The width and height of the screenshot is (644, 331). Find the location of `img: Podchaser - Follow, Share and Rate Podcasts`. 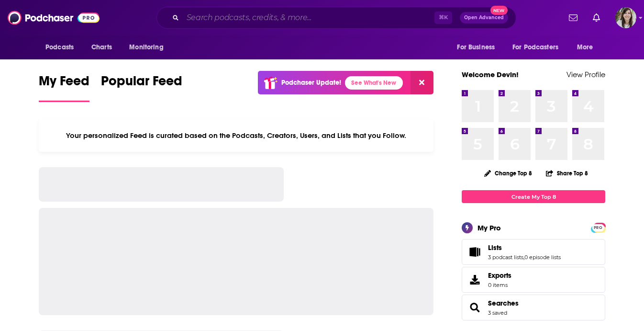

img: Podchaser - Follow, Share and Rate Podcasts is located at coordinates (54, 18).